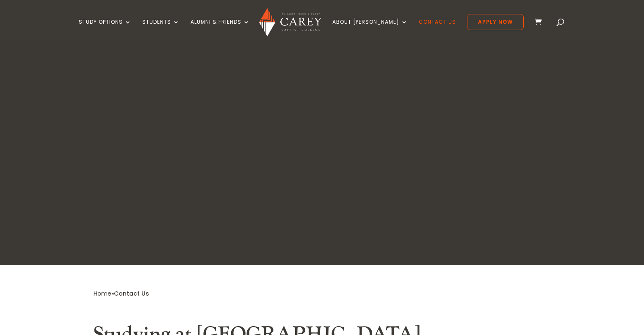 This screenshot has height=335, width=644. I want to click on a: Contact Us, so click(437, 29).